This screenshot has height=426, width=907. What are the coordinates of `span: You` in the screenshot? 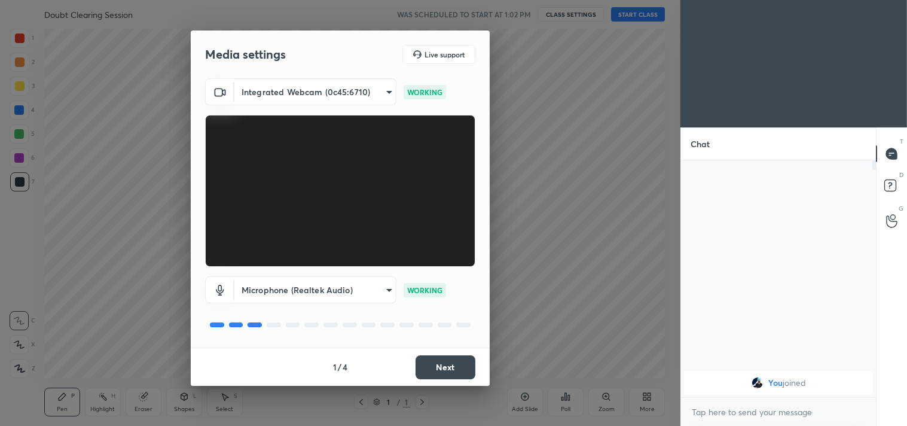 It's located at (775, 383).